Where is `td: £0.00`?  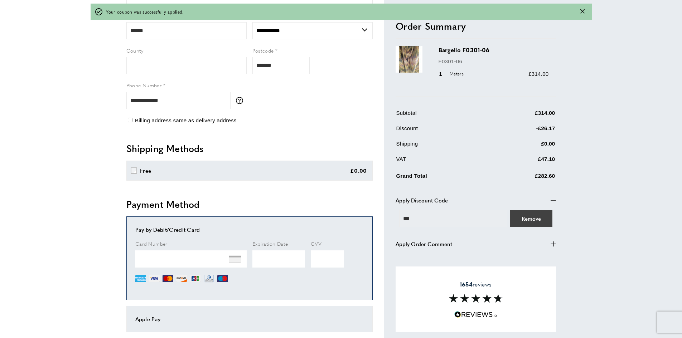
td: £0.00 is located at coordinates (524, 146).